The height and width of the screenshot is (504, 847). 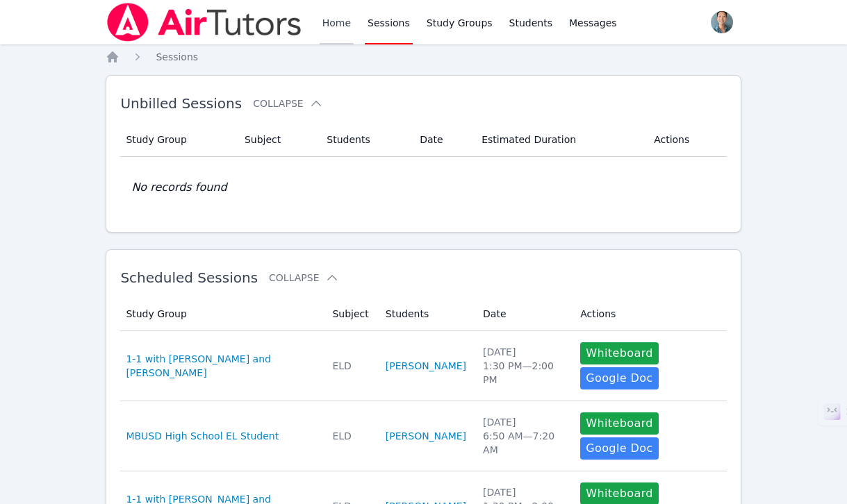 I want to click on a: MBUSD High School EL Student, so click(x=202, y=436).